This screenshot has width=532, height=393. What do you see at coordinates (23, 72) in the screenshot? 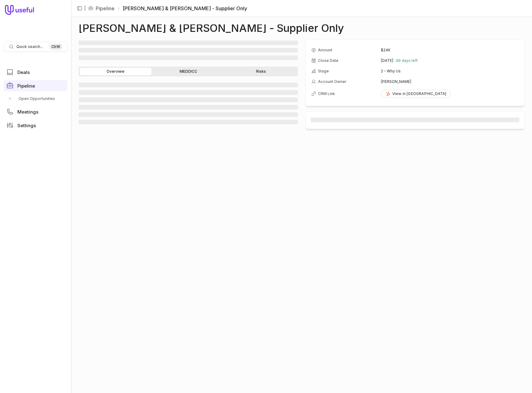
I see `span: Deals` at bounding box center [23, 72].